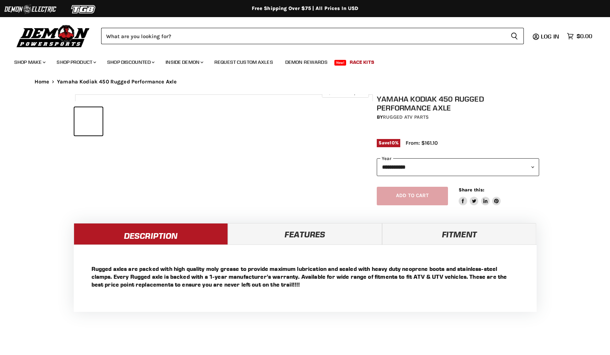 Image resolution: width=610 pixels, height=355 pixels. What do you see at coordinates (459, 234) in the screenshot?
I see `a: Fitment` at bounding box center [459, 234].